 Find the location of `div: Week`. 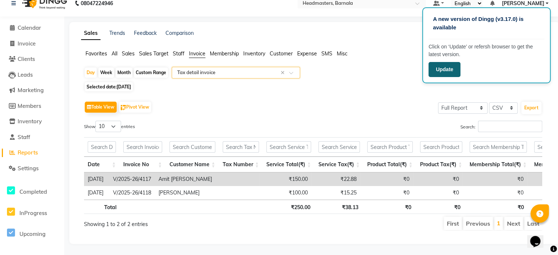

div: Week is located at coordinates (106, 73).